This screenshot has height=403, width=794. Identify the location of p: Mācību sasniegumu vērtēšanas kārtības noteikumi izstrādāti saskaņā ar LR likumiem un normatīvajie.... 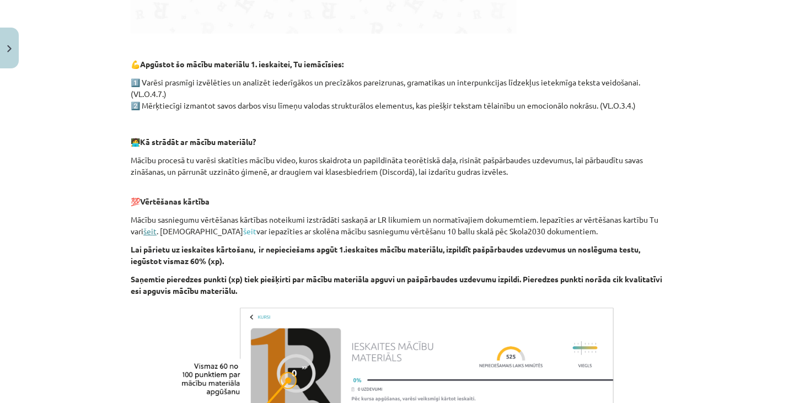
(397, 226).